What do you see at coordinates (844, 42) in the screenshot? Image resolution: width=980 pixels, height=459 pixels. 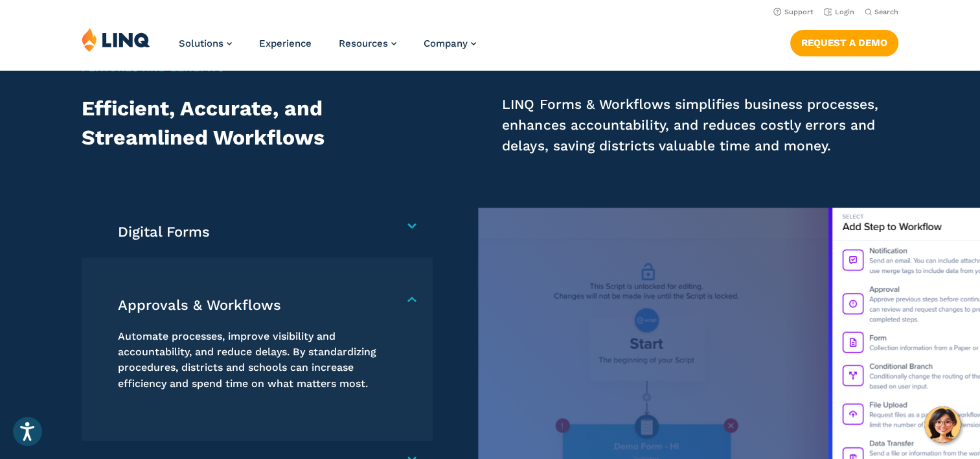 I see `nav: Button Navigation` at bounding box center [844, 42].